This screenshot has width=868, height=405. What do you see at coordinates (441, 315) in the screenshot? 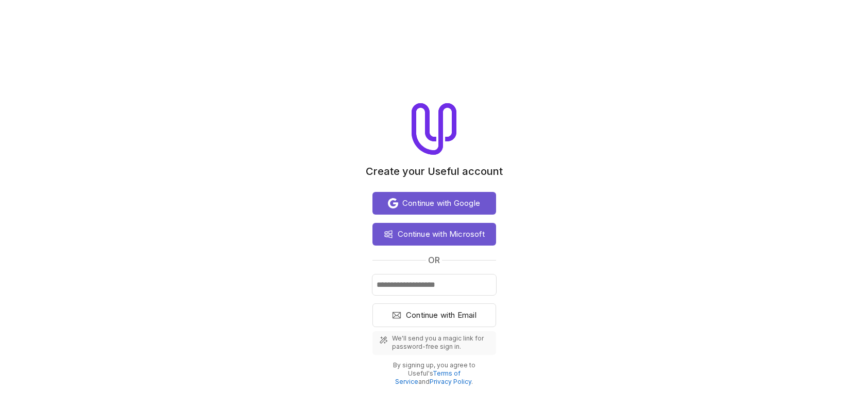
I see `span: Continue with Email` at bounding box center [441, 315].